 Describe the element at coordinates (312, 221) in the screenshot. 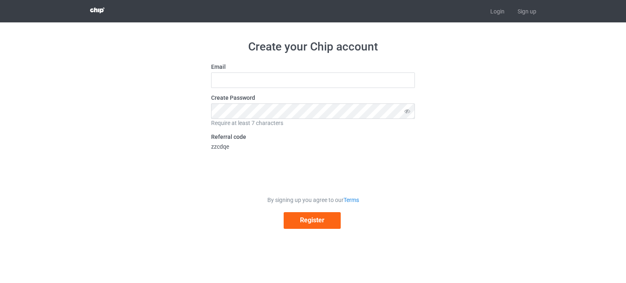

I see `button: Register` at that location.